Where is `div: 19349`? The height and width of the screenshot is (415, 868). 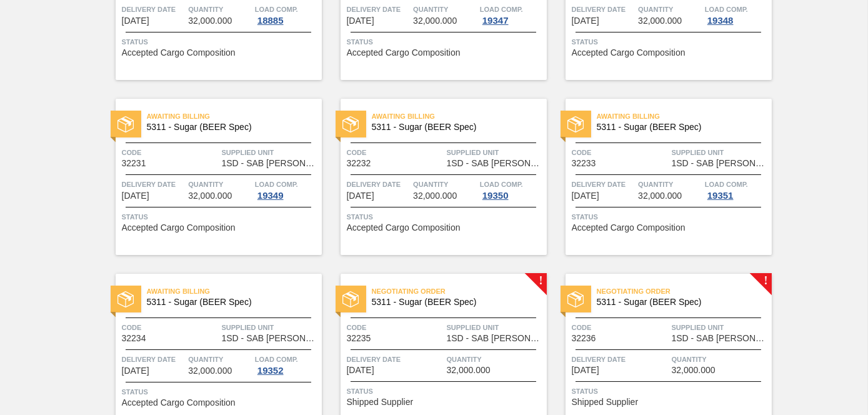 div: 19349 is located at coordinates (271, 196).